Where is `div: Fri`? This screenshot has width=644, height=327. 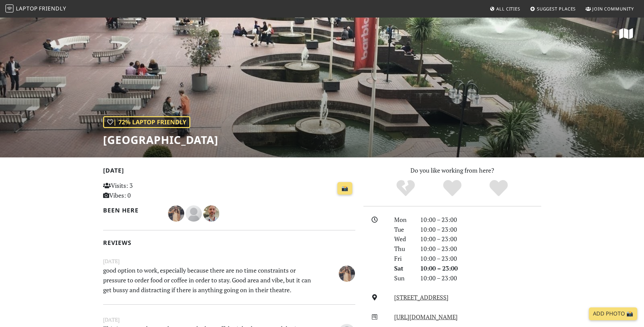
div: Fri is located at coordinates (403, 258).